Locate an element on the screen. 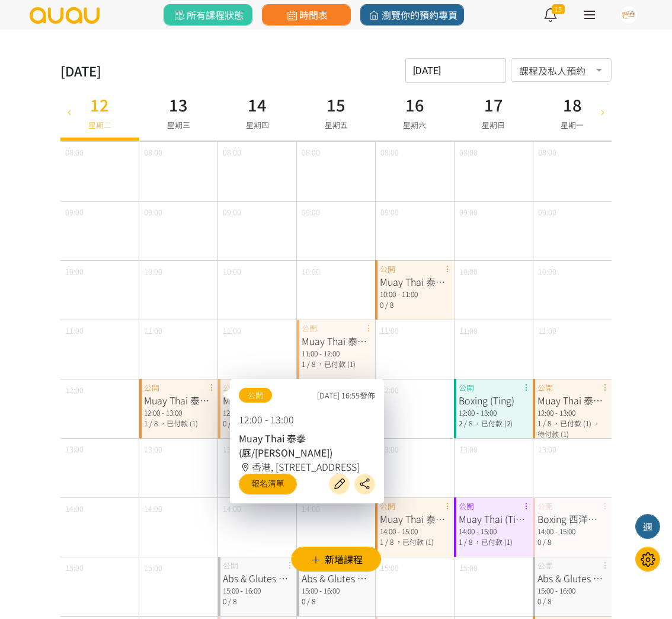 Image resolution: width=672 pixels, height=619 pixels. span: 瀏覽你的預約專頁 is located at coordinates (412, 15).